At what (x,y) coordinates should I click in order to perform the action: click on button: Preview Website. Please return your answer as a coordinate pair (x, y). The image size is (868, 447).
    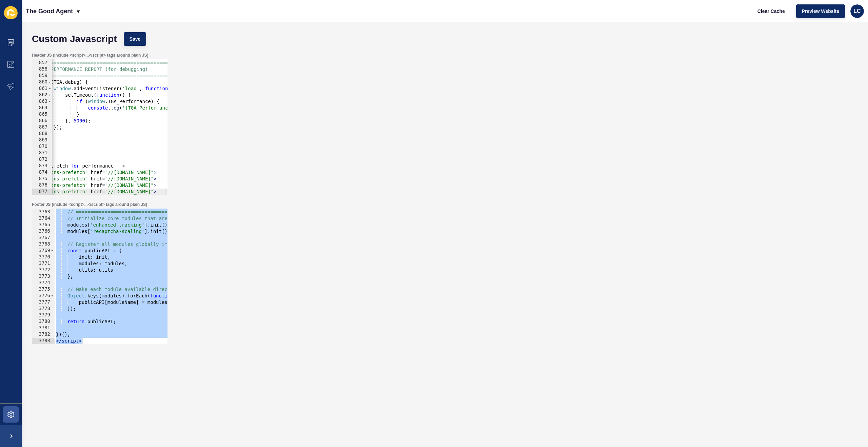
    Looking at the image, I should click on (821, 11).